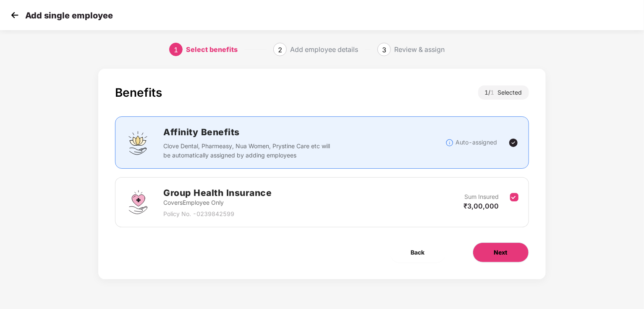 The image size is (644, 309). I want to click on p: Covers Employee Only, so click(217, 203).